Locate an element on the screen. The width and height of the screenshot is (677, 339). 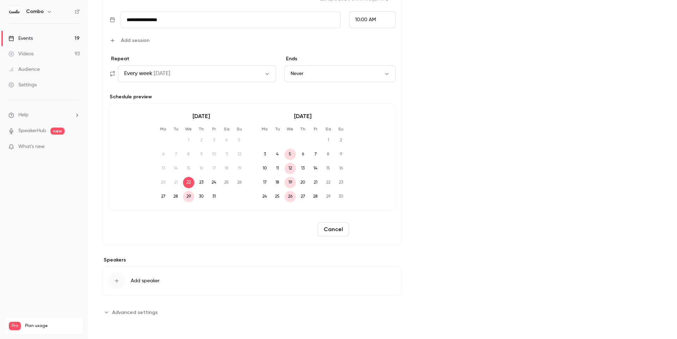
section: Advanced settings is located at coordinates (252, 313).